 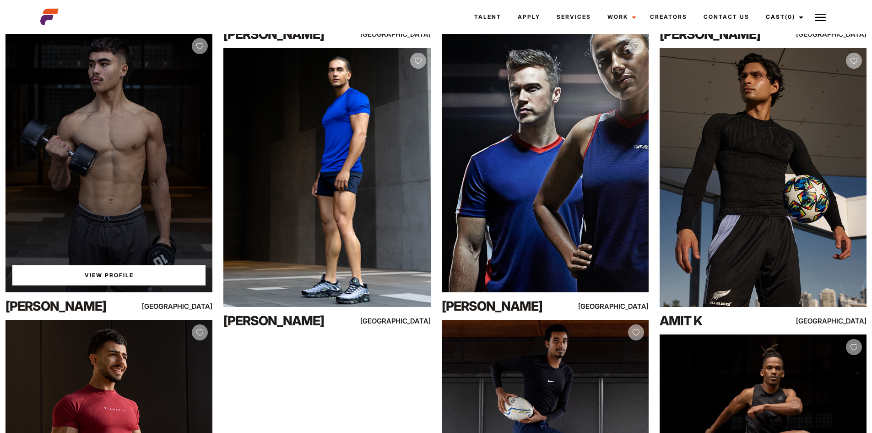 What do you see at coordinates (529, 17) in the screenshot?
I see `a: Apply` at bounding box center [529, 17].